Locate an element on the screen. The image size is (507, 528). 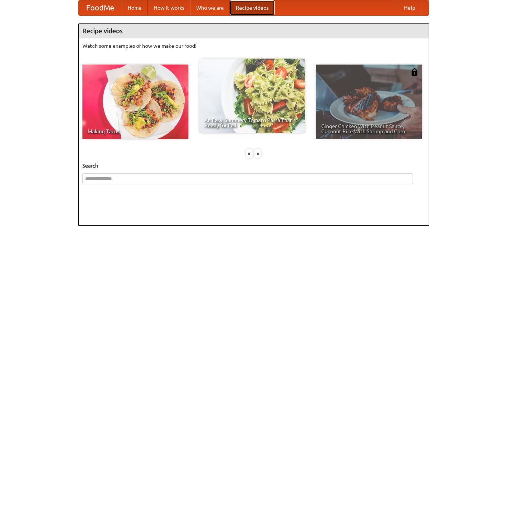
span: Making Tacos is located at coordinates (135, 131).